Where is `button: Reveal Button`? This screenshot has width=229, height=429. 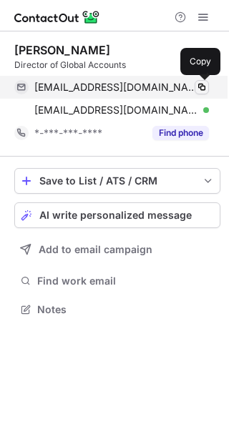
button: Reveal Button is located at coordinates (180, 133).